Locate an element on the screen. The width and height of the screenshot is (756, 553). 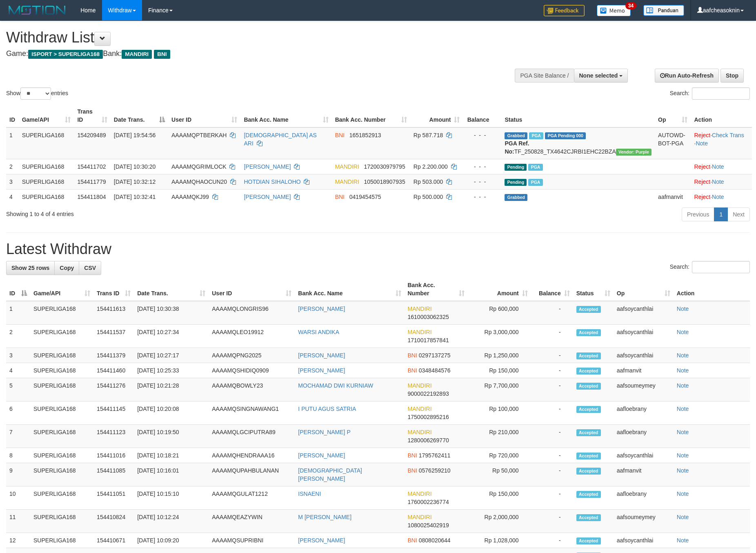
span: Copy 1610003062325 to clipboard is located at coordinates (428, 317).